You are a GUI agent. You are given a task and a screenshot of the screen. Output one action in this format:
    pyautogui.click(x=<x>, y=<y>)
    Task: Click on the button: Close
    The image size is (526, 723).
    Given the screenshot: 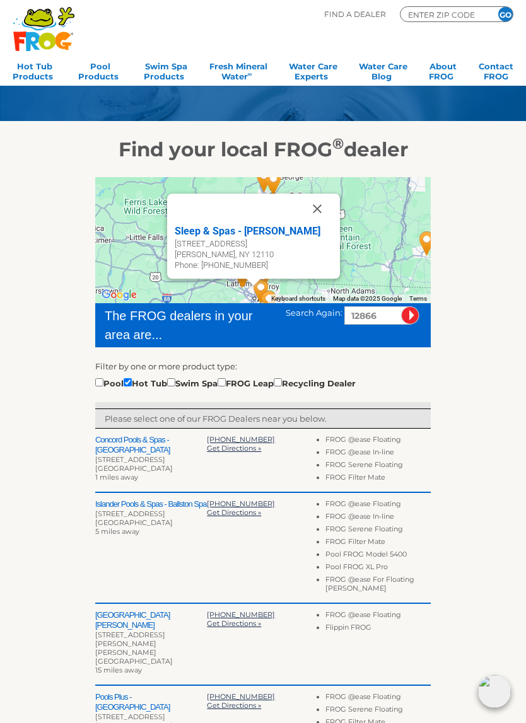 What is the action you would take?
    pyautogui.click(x=317, y=209)
    